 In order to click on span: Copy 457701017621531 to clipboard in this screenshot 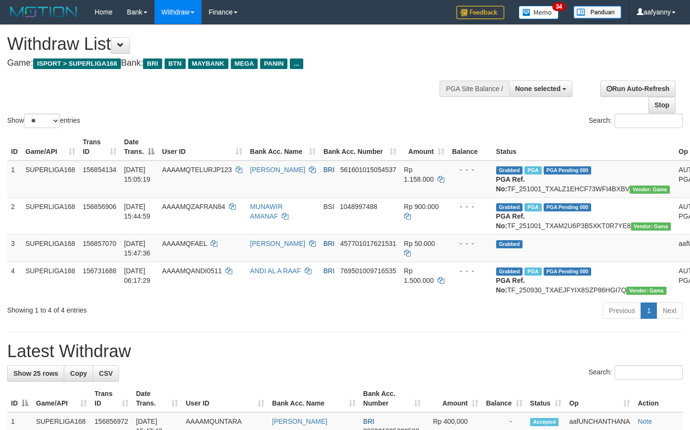, I will do `click(368, 244)`.